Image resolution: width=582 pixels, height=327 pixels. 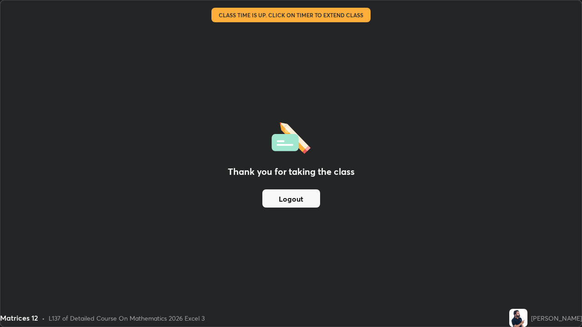 I want to click on div: L137 of Detailed Course On Mathematics 2026 Excel 3, so click(x=126, y=318).